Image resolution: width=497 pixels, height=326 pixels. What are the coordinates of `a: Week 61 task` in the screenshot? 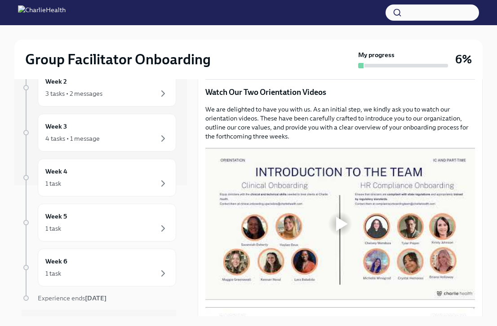 It's located at (99, 267).